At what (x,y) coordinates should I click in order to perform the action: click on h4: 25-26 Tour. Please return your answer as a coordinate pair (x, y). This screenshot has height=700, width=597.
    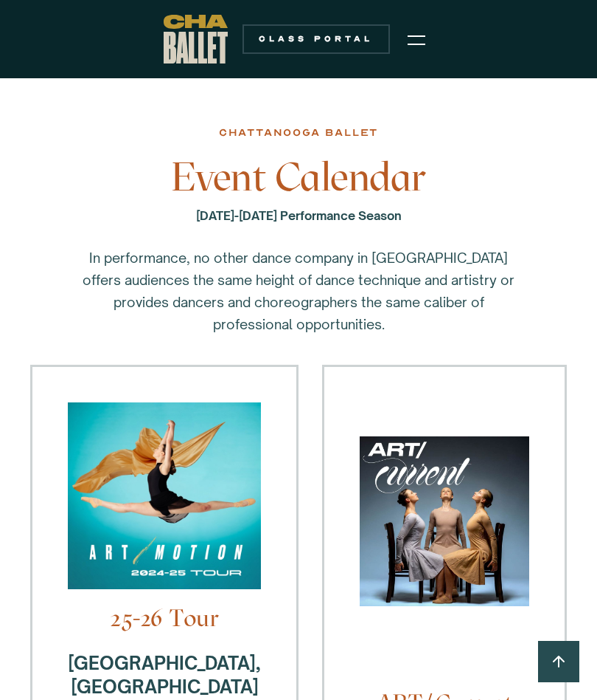
    Looking at the image, I should click on (165, 618).